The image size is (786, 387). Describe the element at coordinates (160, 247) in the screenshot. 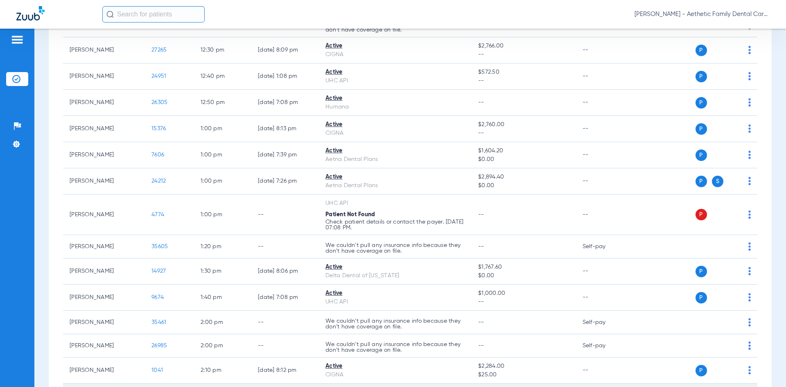

I see `span: 35605` at that location.